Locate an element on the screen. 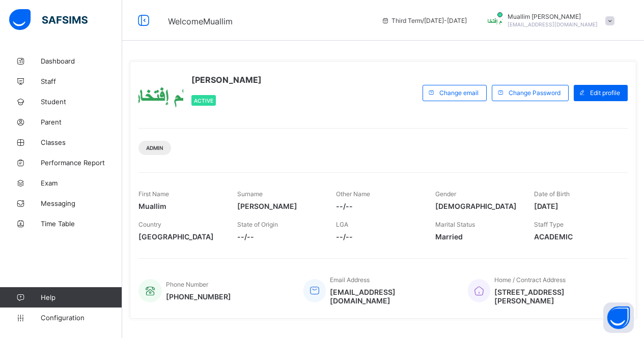 The height and width of the screenshot is (338, 644). span: Phone Number is located at coordinates (187, 284).